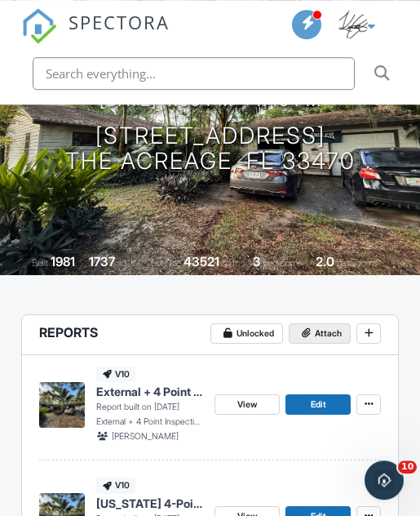 This screenshot has height=516, width=420. Describe the element at coordinates (63, 261) in the screenshot. I see `div: 1981` at that location.